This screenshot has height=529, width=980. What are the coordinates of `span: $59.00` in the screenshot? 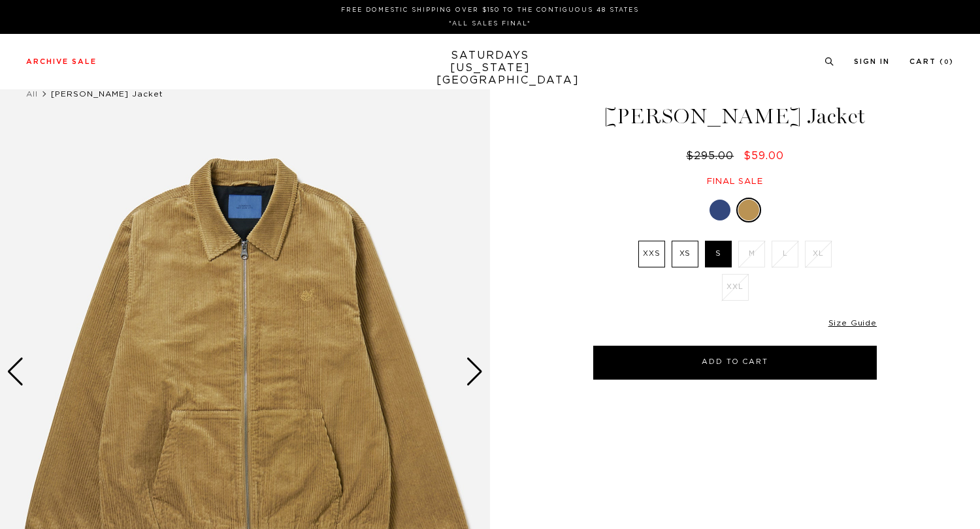 It's located at (763, 156).